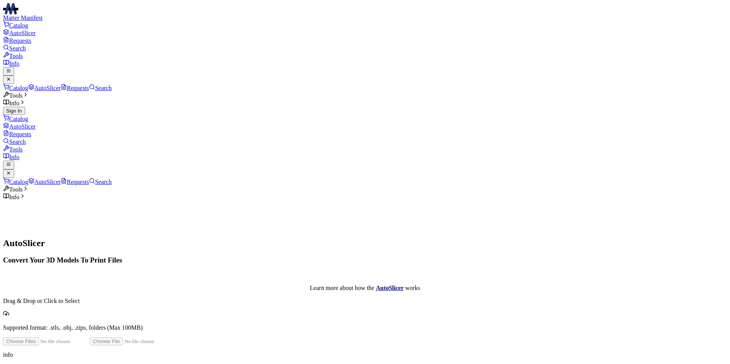  What do you see at coordinates (23, 18) in the screenshot?
I see `span: Matter Manifest` at bounding box center [23, 18].